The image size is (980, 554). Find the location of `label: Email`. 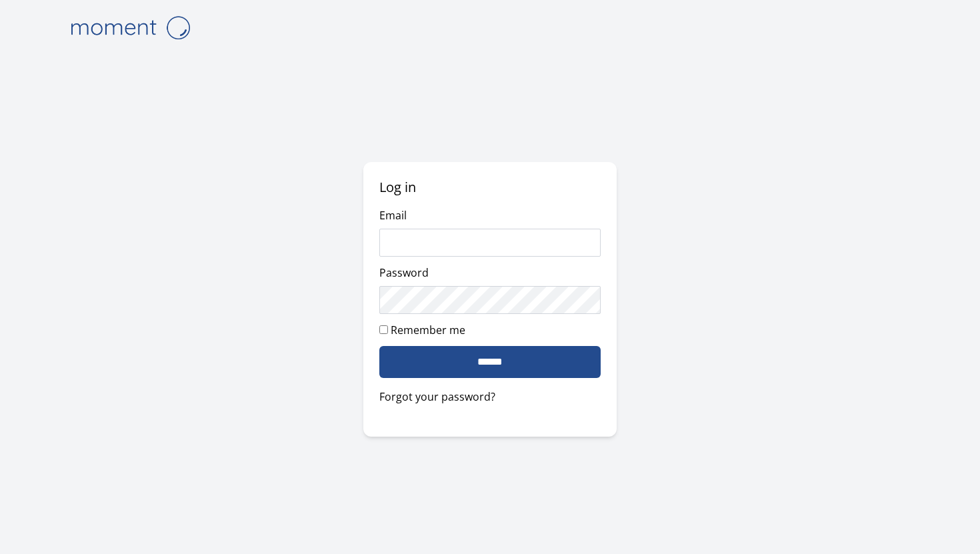

label: Email is located at coordinates (393, 215).